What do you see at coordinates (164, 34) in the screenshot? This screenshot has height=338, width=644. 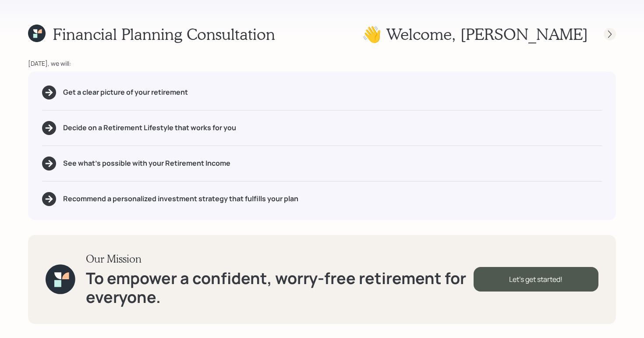 I see `h1: Financial Planning Consultation` at bounding box center [164, 34].